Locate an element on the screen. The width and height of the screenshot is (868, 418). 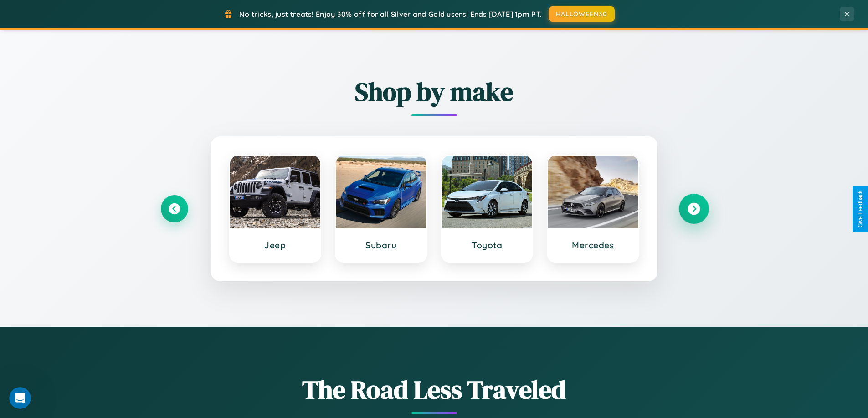
button: HALLOWEEN30 is located at coordinates (581, 14).